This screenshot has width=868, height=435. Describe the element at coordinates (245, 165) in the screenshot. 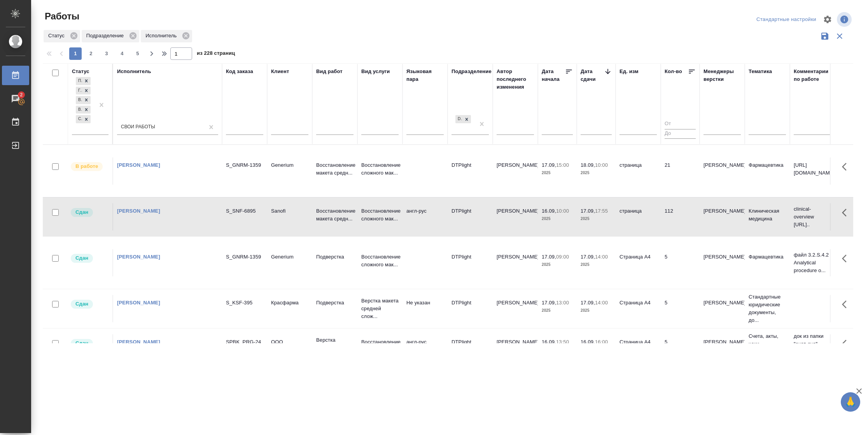

I see `div: S_GNRM-1359` at that location.